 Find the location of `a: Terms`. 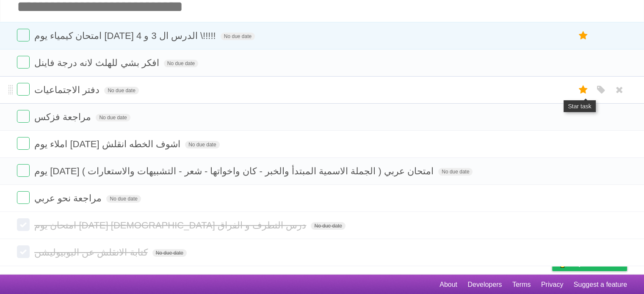

a: Terms is located at coordinates (521, 285).